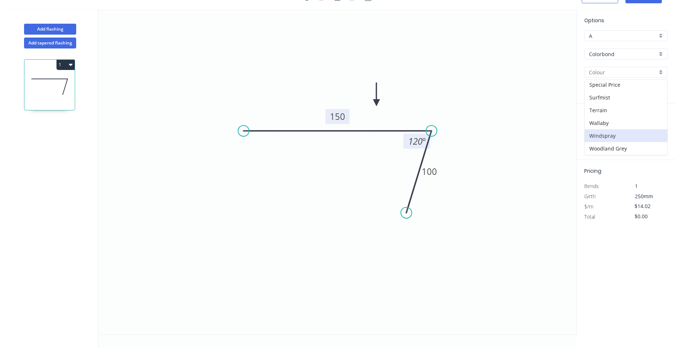  What do you see at coordinates (590, 196) in the screenshot?
I see `span: Girth` at bounding box center [590, 196].